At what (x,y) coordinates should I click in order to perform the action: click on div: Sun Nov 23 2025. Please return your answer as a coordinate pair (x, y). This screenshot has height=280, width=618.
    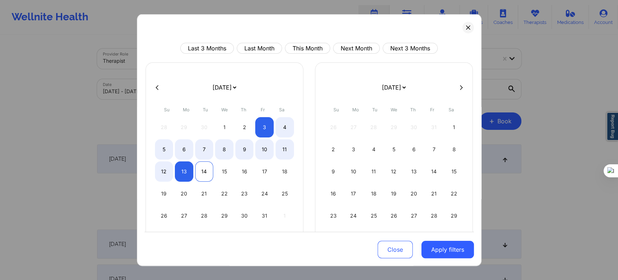
    Looking at the image, I should click on (334, 216).